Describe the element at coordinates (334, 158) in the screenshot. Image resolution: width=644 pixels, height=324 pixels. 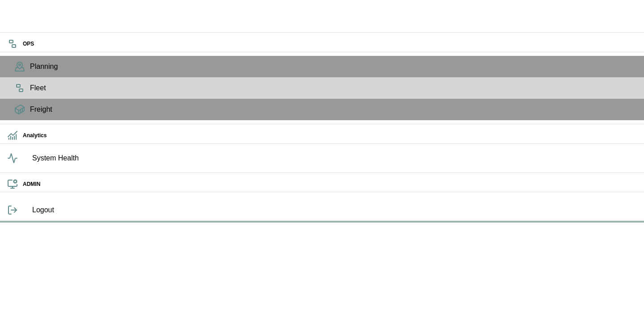
I see `span: System Health` at that location.